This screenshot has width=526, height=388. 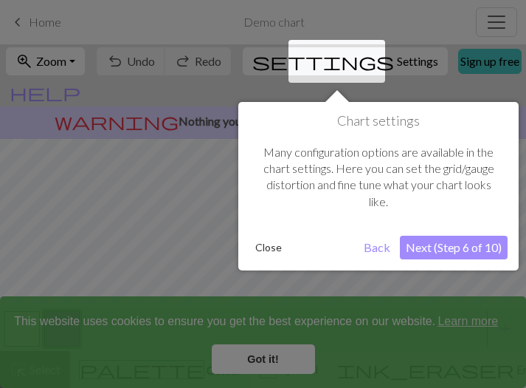 What do you see at coordinates (379, 121) in the screenshot?
I see `h1: Chart settings` at bounding box center [379, 121].